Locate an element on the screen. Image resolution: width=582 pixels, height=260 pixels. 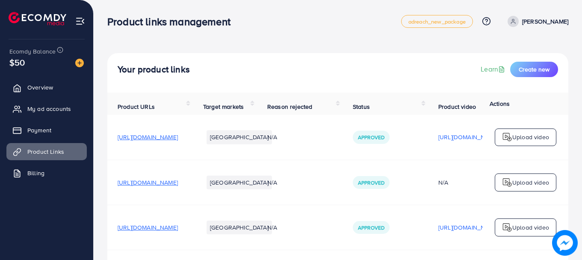
a: My ad accounts is located at coordinates (47, 109).